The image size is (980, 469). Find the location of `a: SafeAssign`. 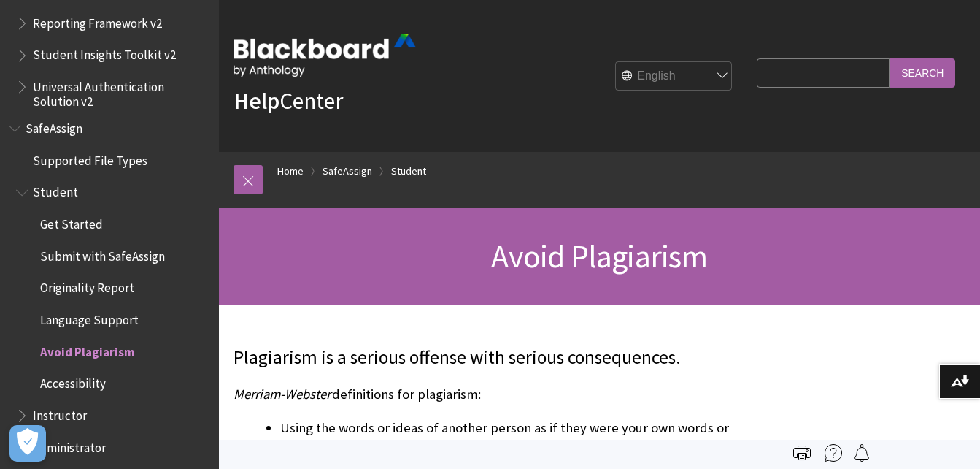

a: SafeAssign is located at coordinates (347, 171).